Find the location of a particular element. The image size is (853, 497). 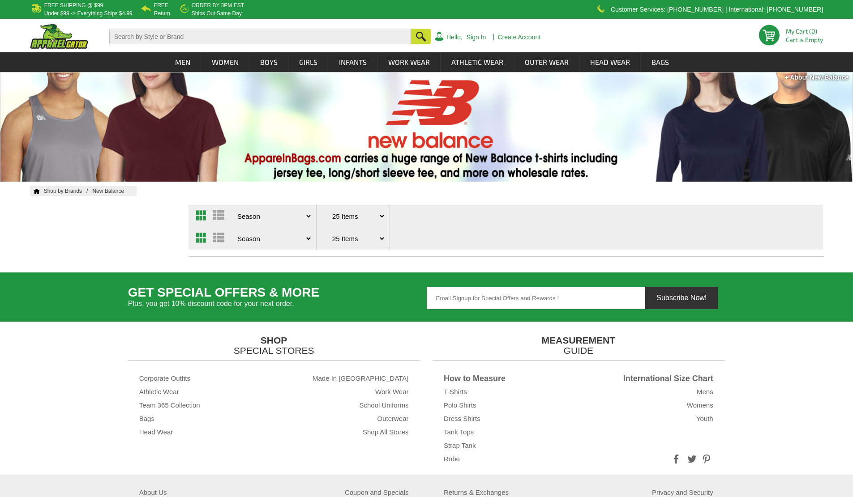

a: Infants is located at coordinates (353, 62).